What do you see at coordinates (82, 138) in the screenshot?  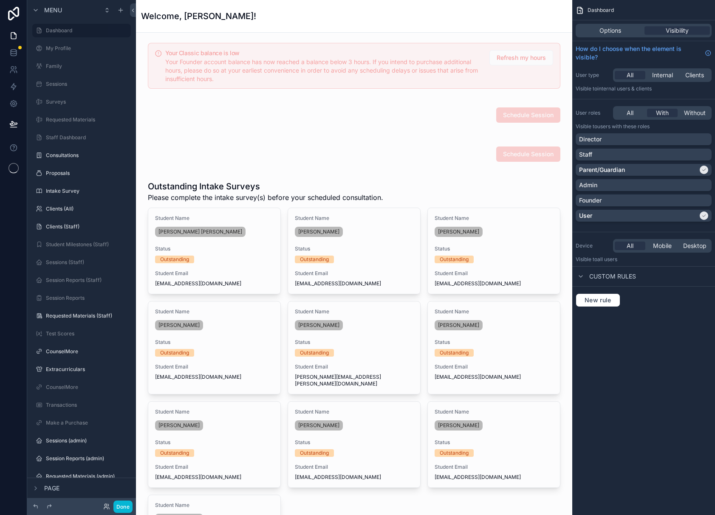 I see `a: Staff Dashboard` at bounding box center [82, 138].